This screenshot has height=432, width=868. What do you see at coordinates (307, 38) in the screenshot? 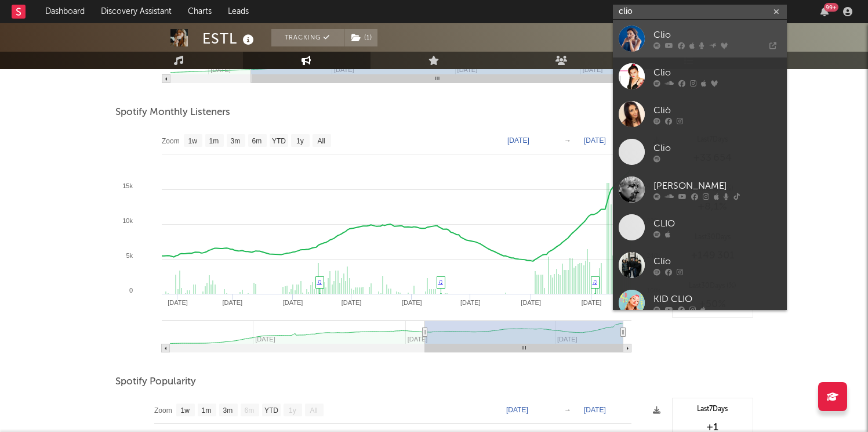
I see `button: Tracking` at bounding box center [307, 38].